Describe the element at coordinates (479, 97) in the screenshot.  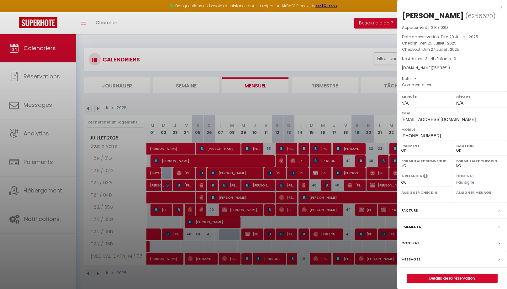
I see `label: Départ` at that location.